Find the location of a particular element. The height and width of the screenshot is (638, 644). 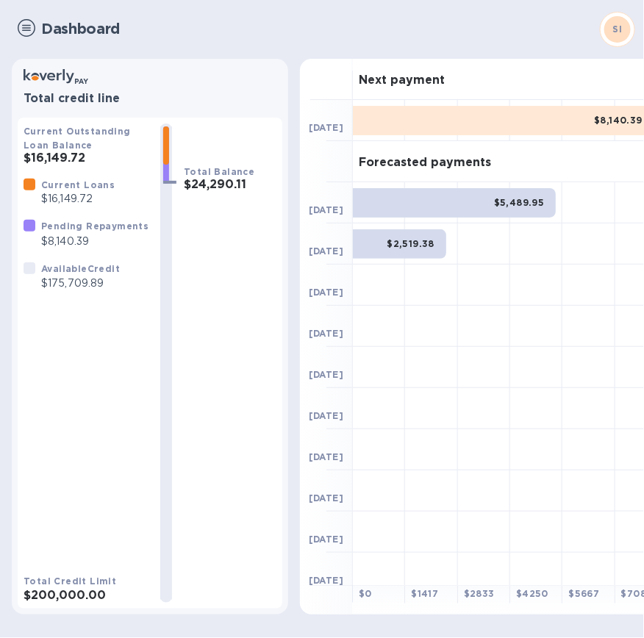

h3: Next payment is located at coordinates (401, 80).